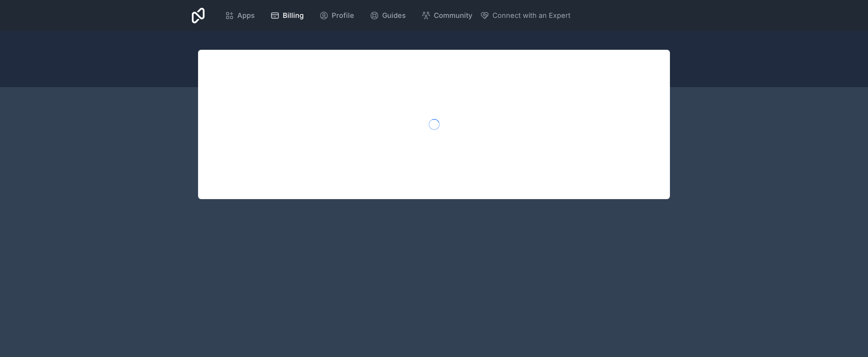 Image resolution: width=868 pixels, height=357 pixels. What do you see at coordinates (293, 15) in the screenshot?
I see `span: Billing` at bounding box center [293, 15].